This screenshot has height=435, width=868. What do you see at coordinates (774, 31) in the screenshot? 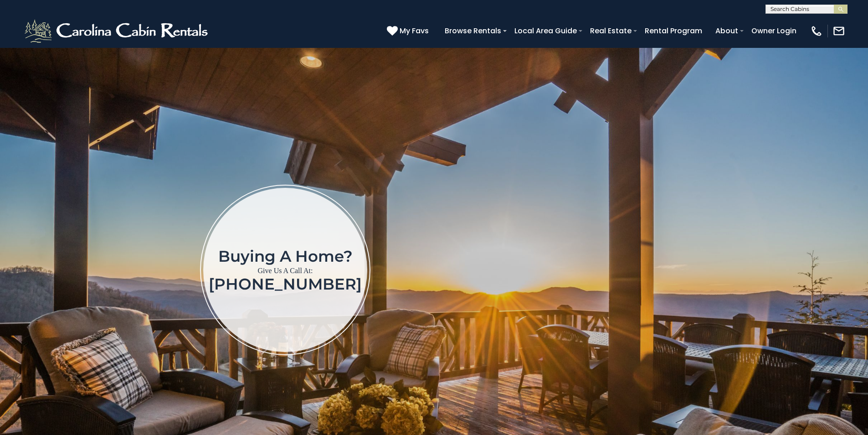
I see `a: Owner Login` at bounding box center [774, 31].